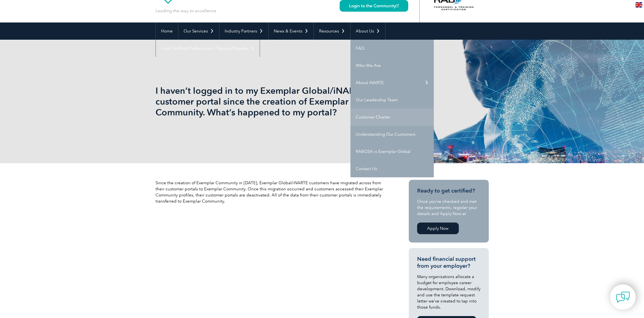 This screenshot has width=644, height=318. What do you see at coordinates (262, 101) in the screenshot?
I see `h1: I haven’t logged in to my Exemplar Global/iNARTE customer portal since the creation of Exemplar C...` at bounding box center [262, 101].